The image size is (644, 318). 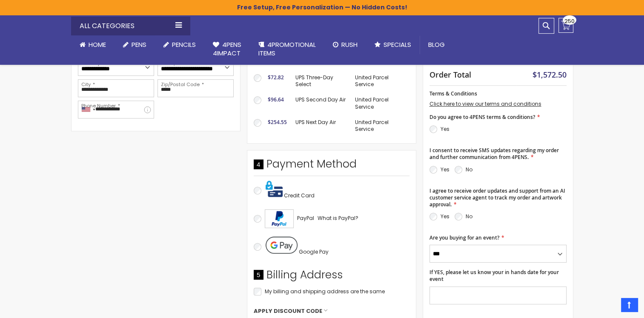 What do you see at coordinates (184, 44) in the screenshot?
I see `span: Pencils` at bounding box center [184, 44].